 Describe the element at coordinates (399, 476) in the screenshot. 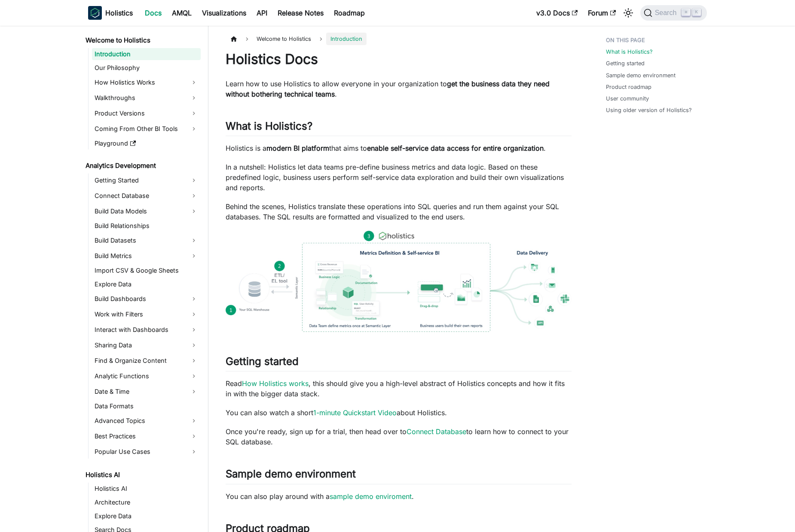

I see `h2: Sample demo environment` at that location.